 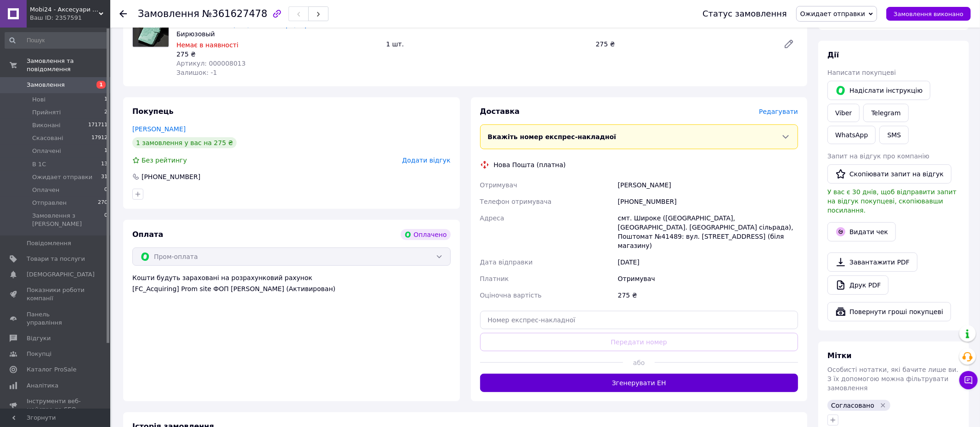 What do you see at coordinates (498, 185) in the screenshot?
I see `span: Отримувач` at bounding box center [498, 185].